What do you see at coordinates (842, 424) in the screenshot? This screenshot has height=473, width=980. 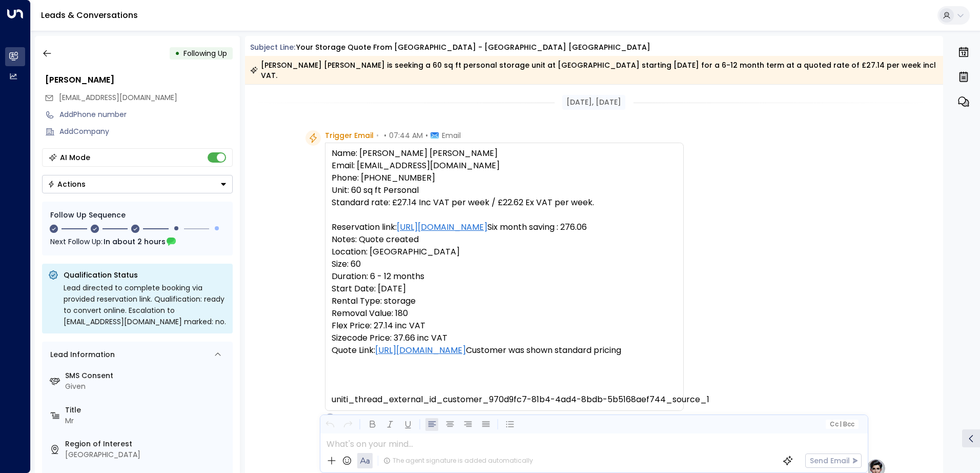 I see `span: Cc Bcc` at bounding box center [842, 424].